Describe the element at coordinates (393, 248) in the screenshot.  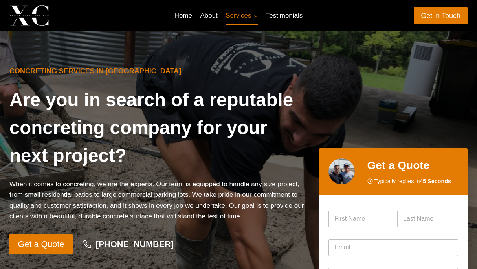
I see `input: Email` at that location.